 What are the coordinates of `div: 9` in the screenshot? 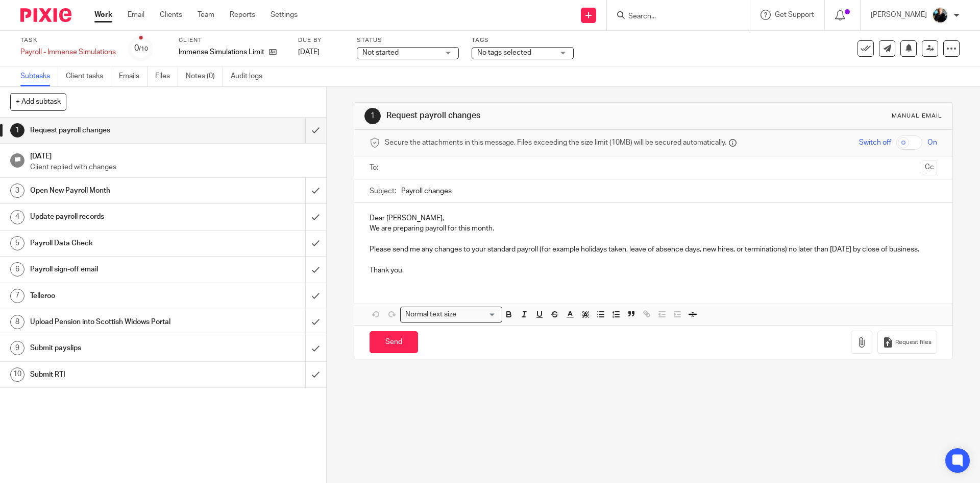 It's located at (17, 348).